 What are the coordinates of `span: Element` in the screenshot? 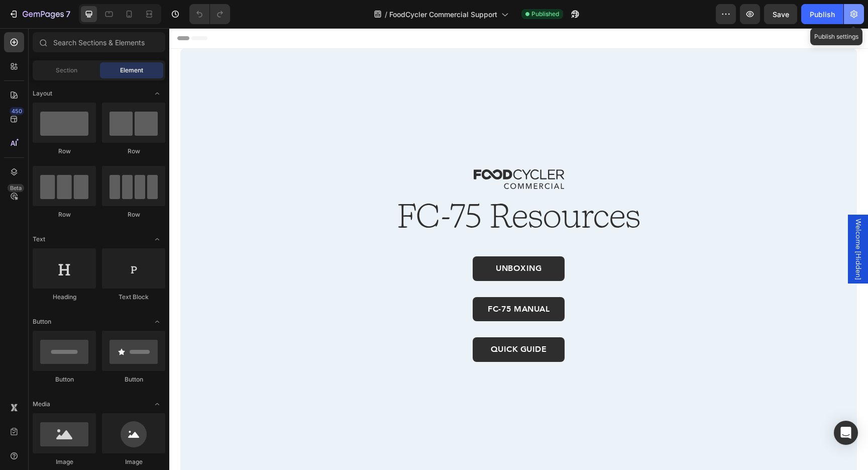 It's located at (131, 71).